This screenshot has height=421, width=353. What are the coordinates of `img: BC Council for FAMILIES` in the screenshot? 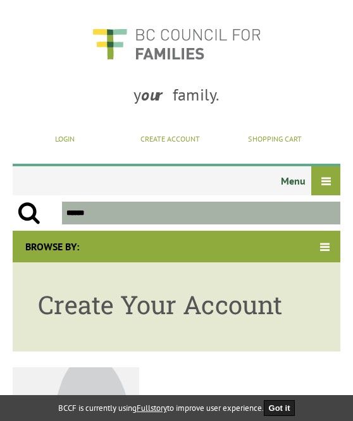 It's located at (176, 44).